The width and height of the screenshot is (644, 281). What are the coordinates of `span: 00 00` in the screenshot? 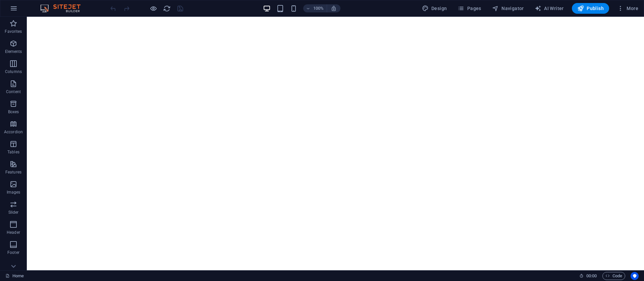 It's located at (591, 276).